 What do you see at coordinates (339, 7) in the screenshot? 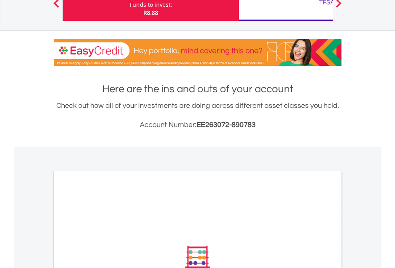
I see `button: Next` at bounding box center [339, 7].